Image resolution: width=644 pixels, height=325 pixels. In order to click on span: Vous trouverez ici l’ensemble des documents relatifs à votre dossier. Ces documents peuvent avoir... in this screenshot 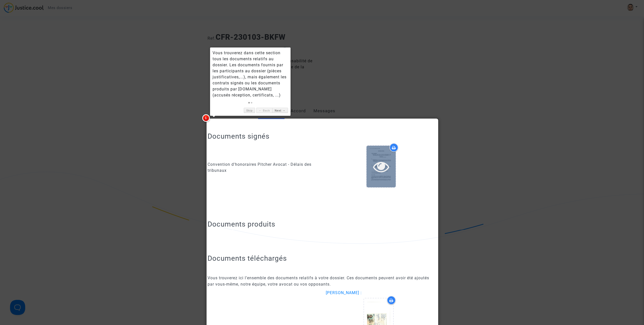, I will do `click(318, 281)`.